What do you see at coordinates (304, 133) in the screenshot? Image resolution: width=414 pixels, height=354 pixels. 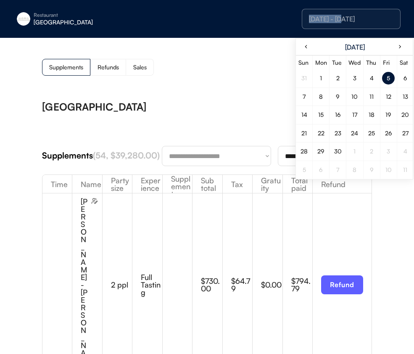 I see `div: 21` at bounding box center [304, 133].